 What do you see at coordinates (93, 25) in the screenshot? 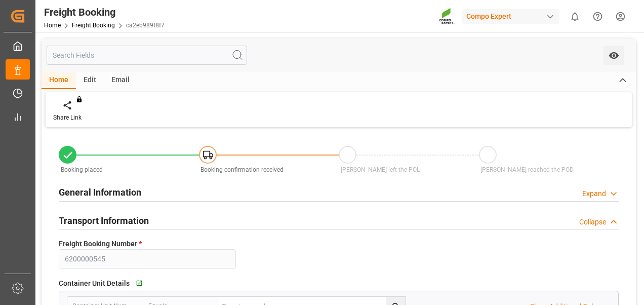
I see `a: Freight Booking` at bounding box center [93, 25].